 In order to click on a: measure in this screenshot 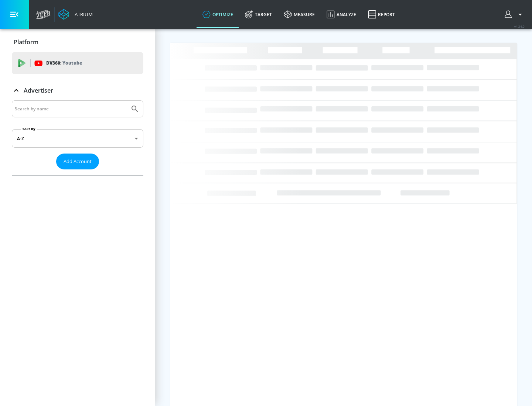, I will do `click(299, 14)`.